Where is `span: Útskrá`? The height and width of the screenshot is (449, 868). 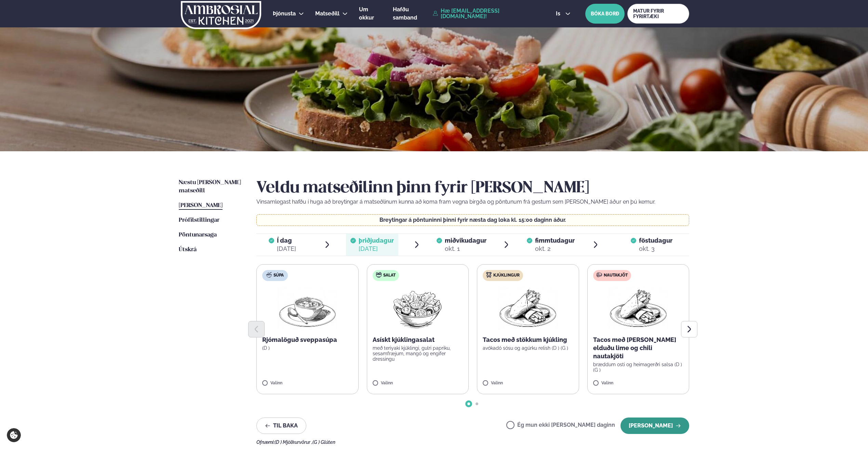
span: Útskrá is located at coordinates (188, 249).